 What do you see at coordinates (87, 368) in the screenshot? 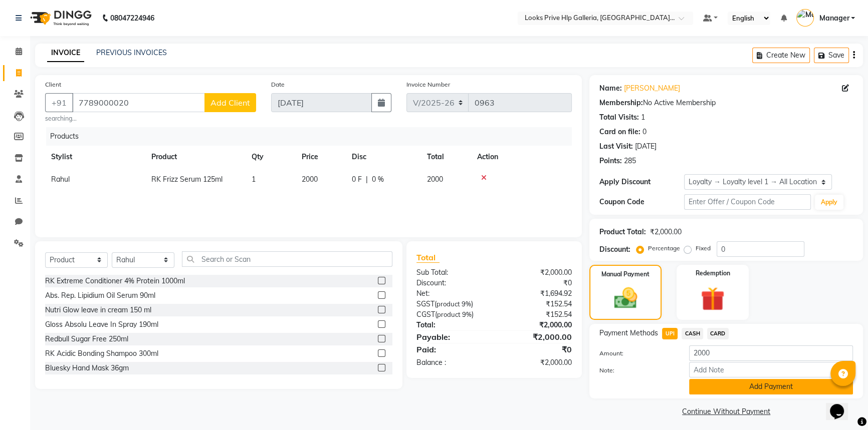
I see `div: Bluesky Hand Mask 36gm` at bounding box center [87, 368].